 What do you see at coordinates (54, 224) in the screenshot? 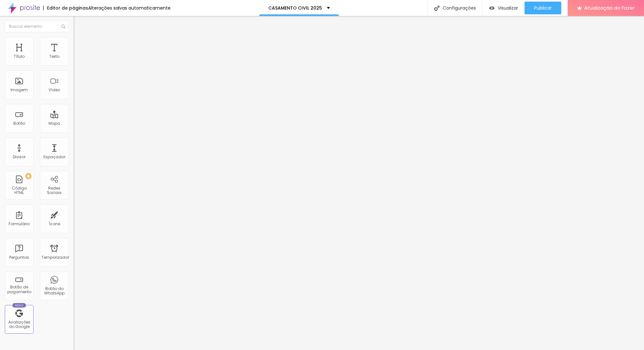
I see `font: Ícone` at bounding box center [54, 224].